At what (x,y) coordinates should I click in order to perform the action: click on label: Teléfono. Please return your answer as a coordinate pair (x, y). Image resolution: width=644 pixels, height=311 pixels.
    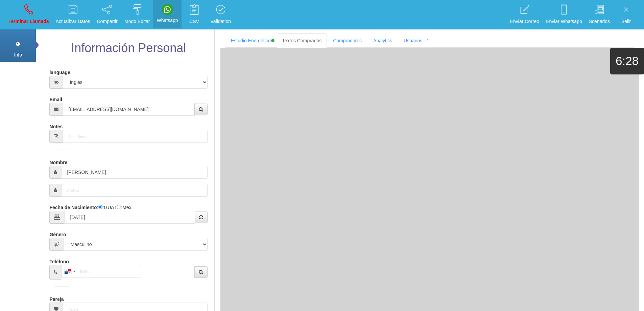
    Looking at the image, I should click on (59, 260).